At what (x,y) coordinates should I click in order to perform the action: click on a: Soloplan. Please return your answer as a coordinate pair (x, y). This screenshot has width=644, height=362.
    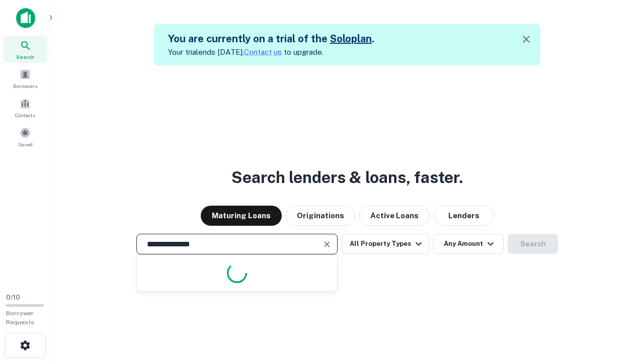
    Looking at the image, I should click on (350, 38).